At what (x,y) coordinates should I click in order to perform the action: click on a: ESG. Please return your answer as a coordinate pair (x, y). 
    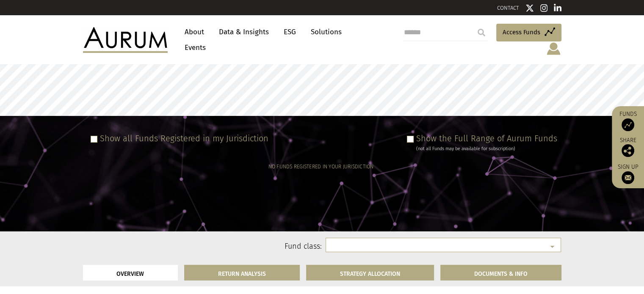
    Looking at the image, I should click on (290, 32).